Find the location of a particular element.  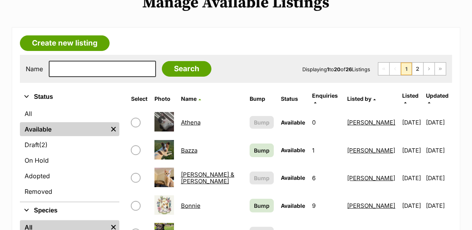

th: Status is located at coordinates (293, 99).